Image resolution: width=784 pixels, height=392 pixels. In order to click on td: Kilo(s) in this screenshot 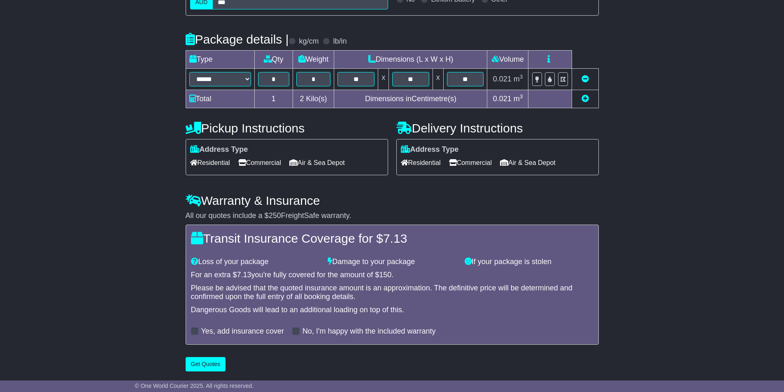, I will do `click(313, 99)`.